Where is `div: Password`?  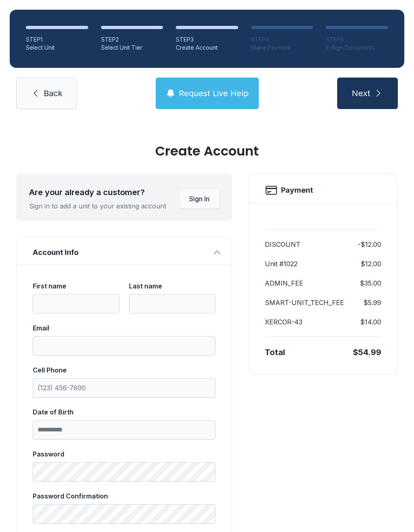
div: Password is located at coordinates (124, 454).